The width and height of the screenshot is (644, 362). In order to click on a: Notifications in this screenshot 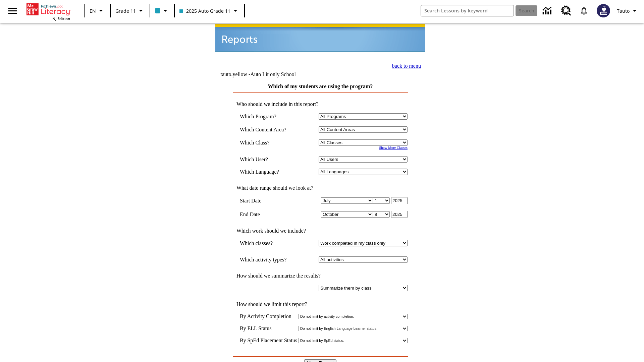, I will do `click(584, 11)`.